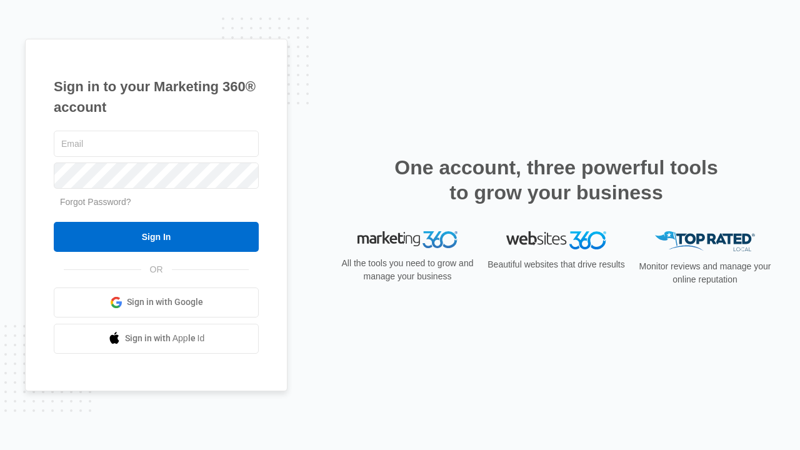 The width and height of the screenshot is (800, 450). Describe the element at coordinates (165, 302) in the screenshot. I see `span: Sign in with Google` at that location.